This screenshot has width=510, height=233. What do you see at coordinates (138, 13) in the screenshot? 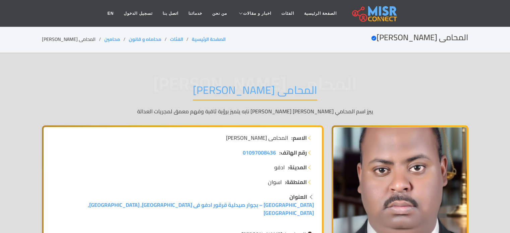
I see `a: تسجيل الدخول` at bounding box center [138, 13].